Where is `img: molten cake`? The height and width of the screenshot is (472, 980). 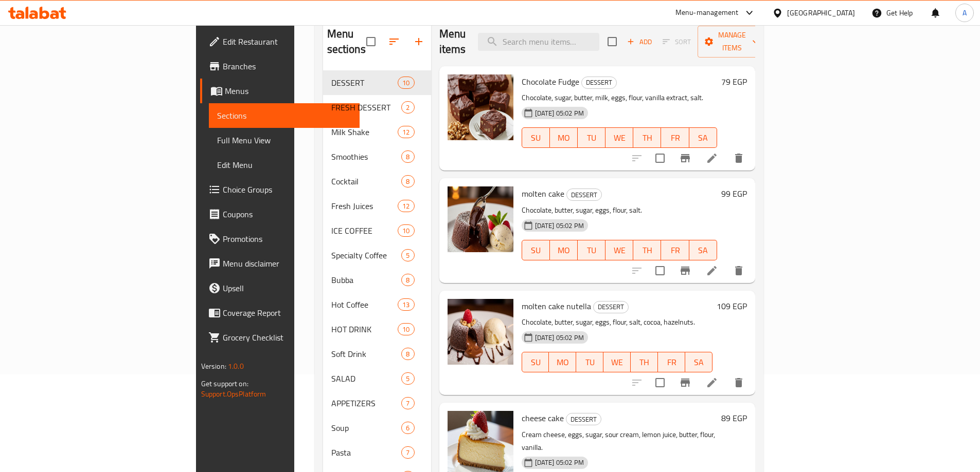
img: molten cake is located at coordinates (480, 219).